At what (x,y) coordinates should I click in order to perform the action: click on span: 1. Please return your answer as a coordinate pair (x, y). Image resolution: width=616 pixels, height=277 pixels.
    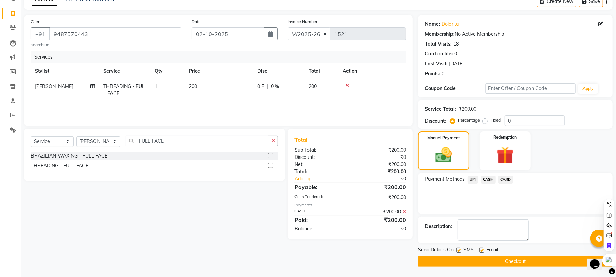
    Looking at the image, I should click on (156, 86).